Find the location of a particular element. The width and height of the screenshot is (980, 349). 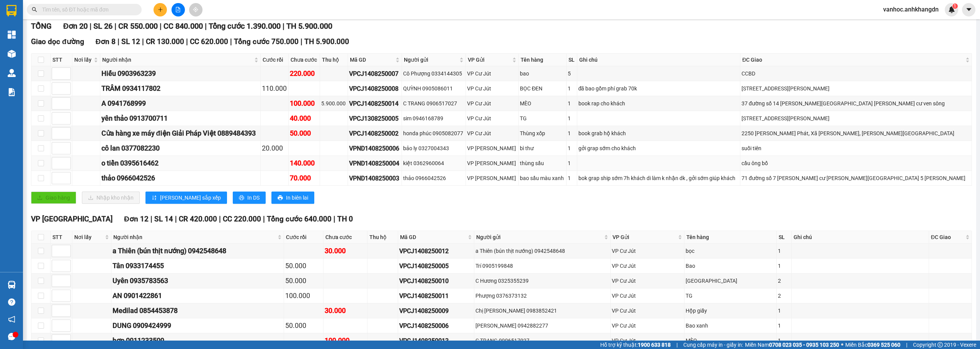

div: gởi grap sớm cho khách is located at coordinates (658, 149).